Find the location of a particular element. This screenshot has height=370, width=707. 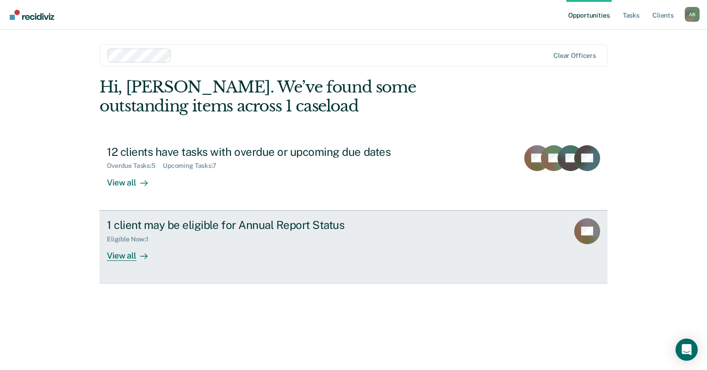

div: Eligible Now : 1 is located at coordinates (131, 239).